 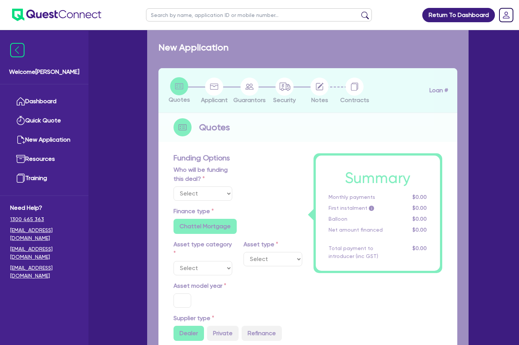 What do you see at coordinates (458, 15) in the screenshot?
I see `a: Return To Dashboard` at bounding box center [458, 15].